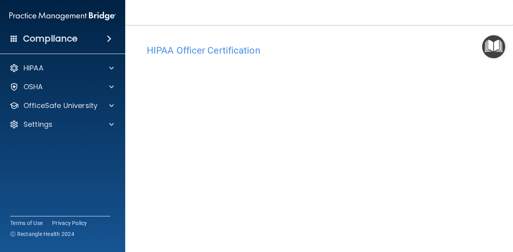 The image size is (513, 252). I want to click on a: Settings, so click(61, 124).